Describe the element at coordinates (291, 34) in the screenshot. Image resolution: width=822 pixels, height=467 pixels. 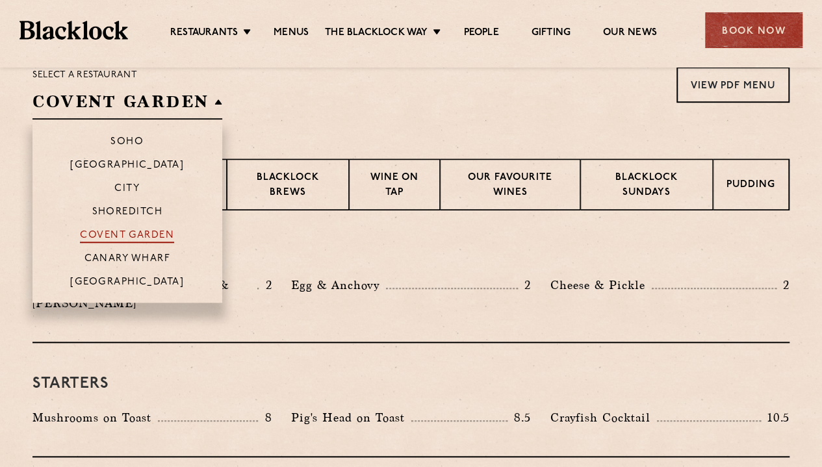
I see `a: Menus` at that location.